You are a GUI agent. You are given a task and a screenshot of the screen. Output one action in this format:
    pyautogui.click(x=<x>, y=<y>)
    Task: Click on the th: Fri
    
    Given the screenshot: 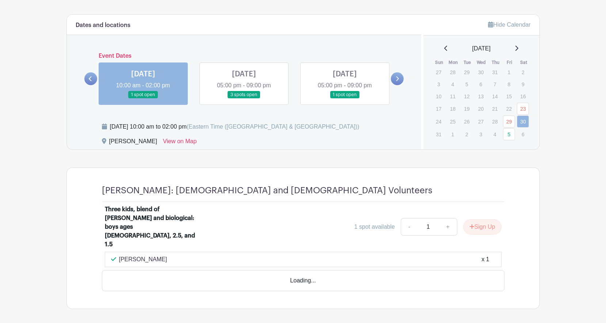 What is the action you would take?
    pyautogui.click(x=510, y=63)
    